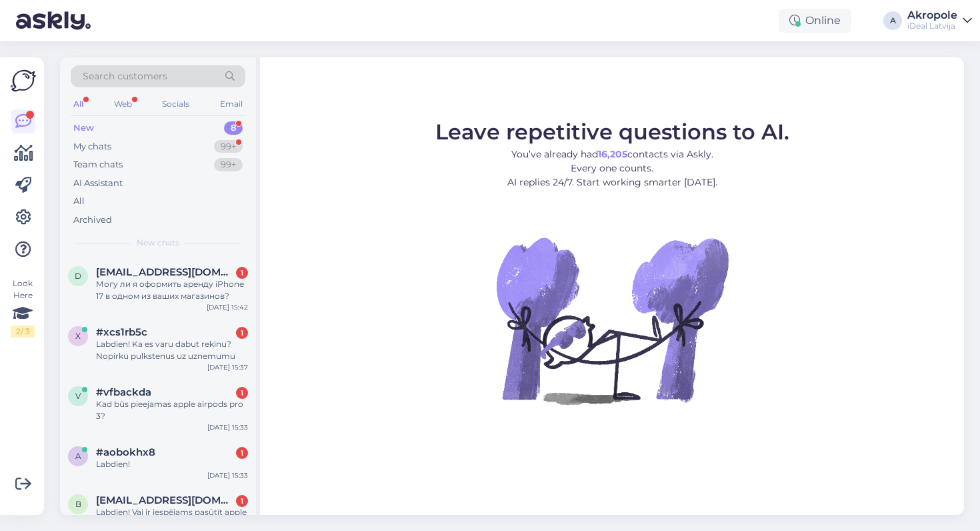 This screenshot has width=980, height=531. What do you see at coordinates (612, 154) in the screenshot?
I see `b: 16,205` at bounding box center [612, 154].